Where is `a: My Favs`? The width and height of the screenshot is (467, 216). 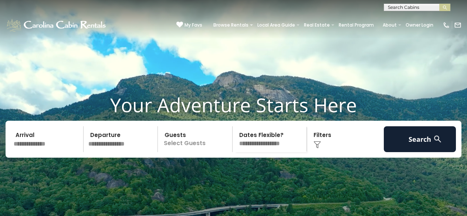
a: My Favs is located at coordinates (189, 25).